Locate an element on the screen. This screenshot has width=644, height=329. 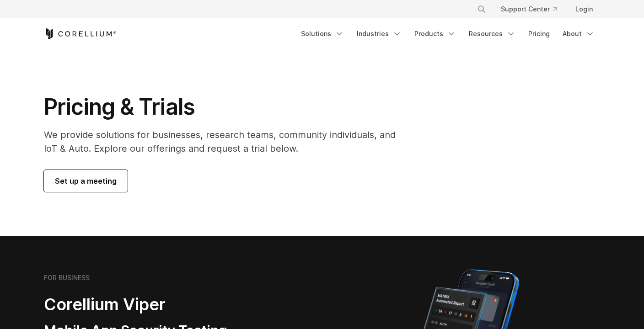
h1: Pricing & Trials is located at coordinates (226, 107).